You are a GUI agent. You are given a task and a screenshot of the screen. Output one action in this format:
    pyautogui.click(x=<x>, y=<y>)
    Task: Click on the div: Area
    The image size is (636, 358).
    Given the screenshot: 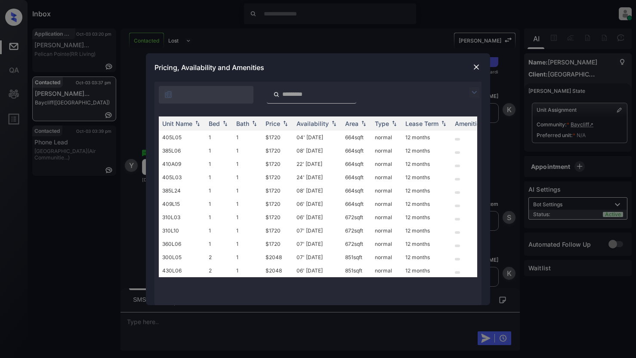 What is the action you would take?
    pyautogui.click(x=352, y=123)
    